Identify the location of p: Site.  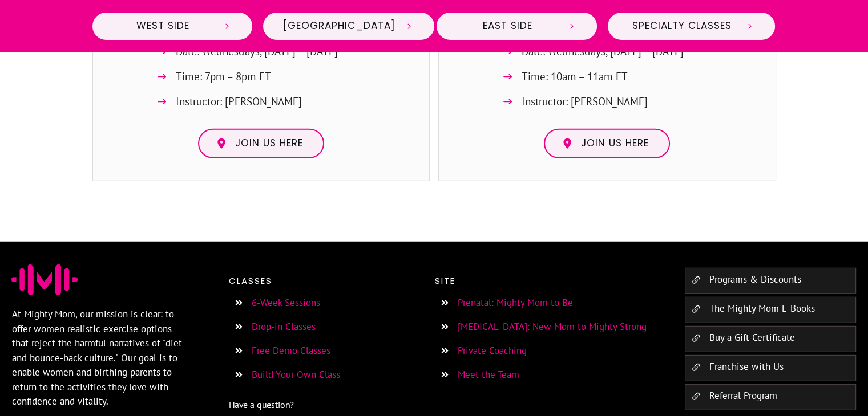
(548, 281).